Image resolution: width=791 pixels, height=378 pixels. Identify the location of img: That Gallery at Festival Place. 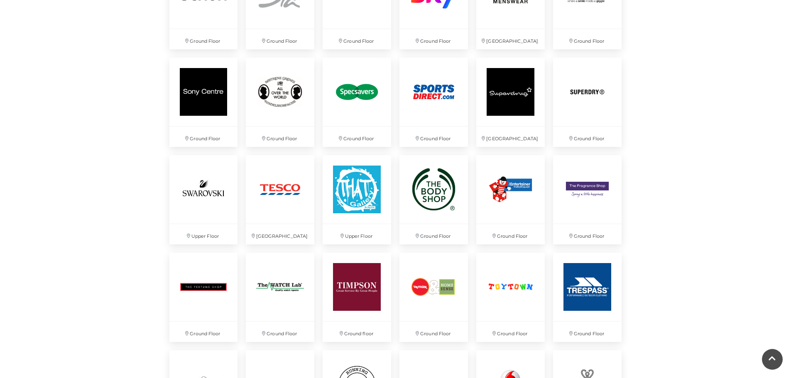
(357, 189).